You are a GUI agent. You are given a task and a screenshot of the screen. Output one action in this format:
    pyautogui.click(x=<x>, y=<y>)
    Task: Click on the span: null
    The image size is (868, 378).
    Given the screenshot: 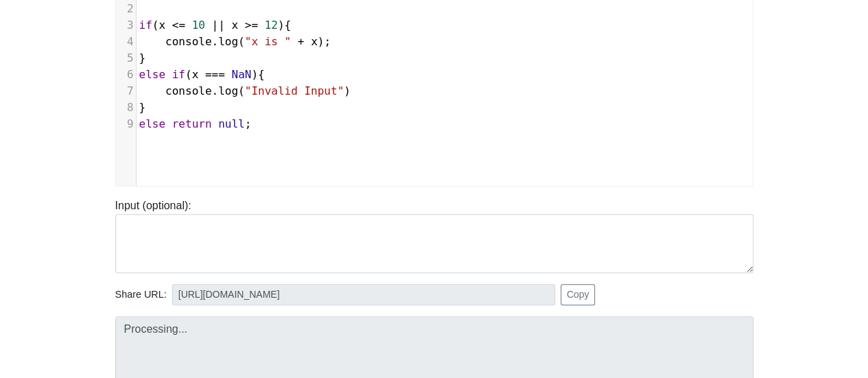 What is the action you would take?
    pyautogui.click(x=231, y=124)
    